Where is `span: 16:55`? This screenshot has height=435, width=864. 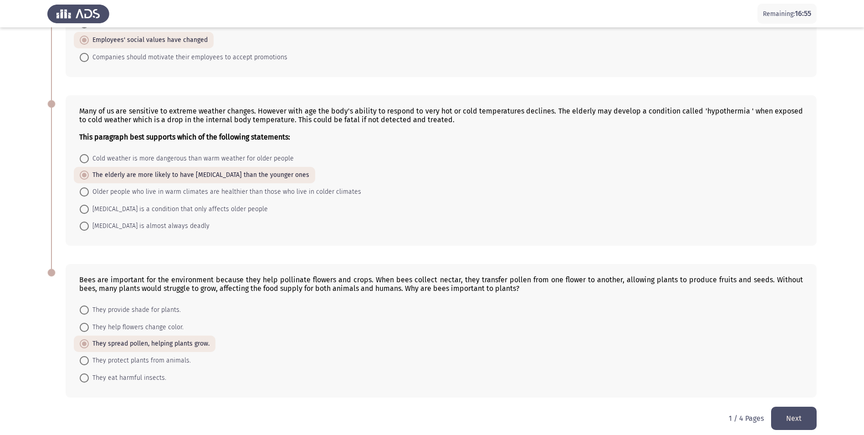 span: 16:55 is located at coordinates (803, 13).